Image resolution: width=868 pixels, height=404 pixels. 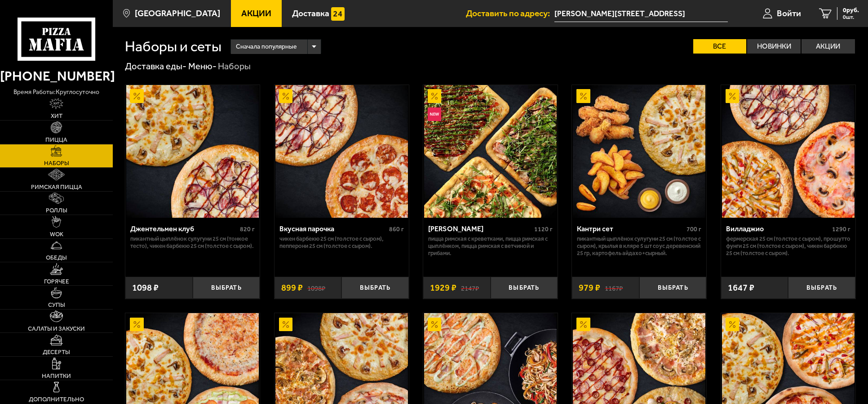 I want to click on span: 820 г, so click(x=247, y=229).